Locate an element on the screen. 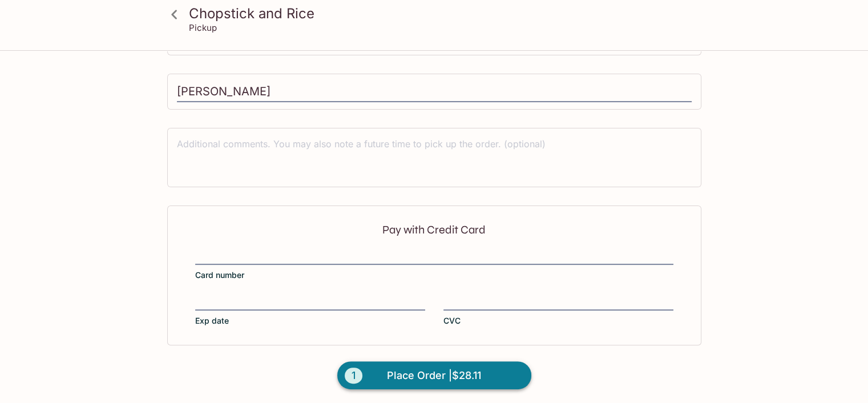 This screenshot has width=868, height=403. span: Exp date is located at coordinates (211, 320).